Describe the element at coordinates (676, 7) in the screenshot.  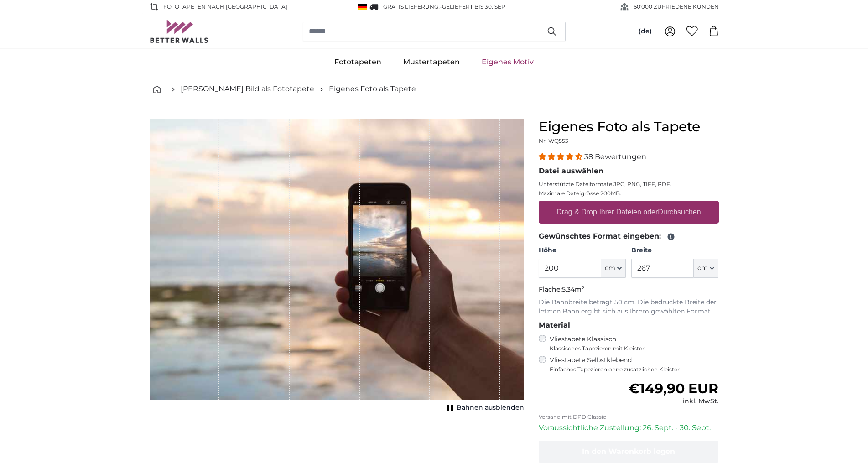
I see `span: 60'000 ZUFRIEDENE KUNDEN` at that location.